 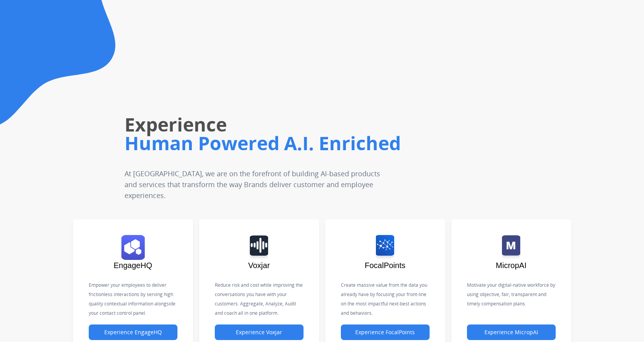 I want to click on span: FocalPoints, so click(x=385, y=265).